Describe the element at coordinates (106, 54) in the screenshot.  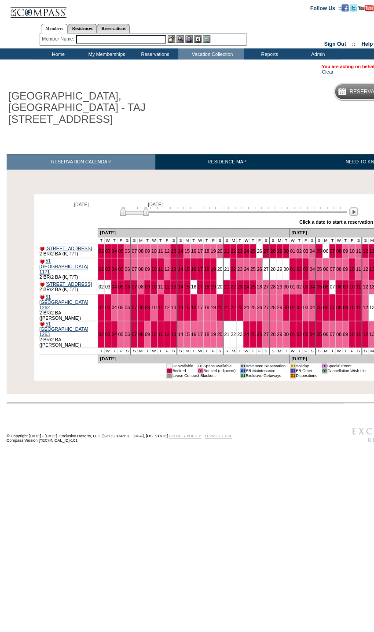
I see `td: My Memberships` at that location.